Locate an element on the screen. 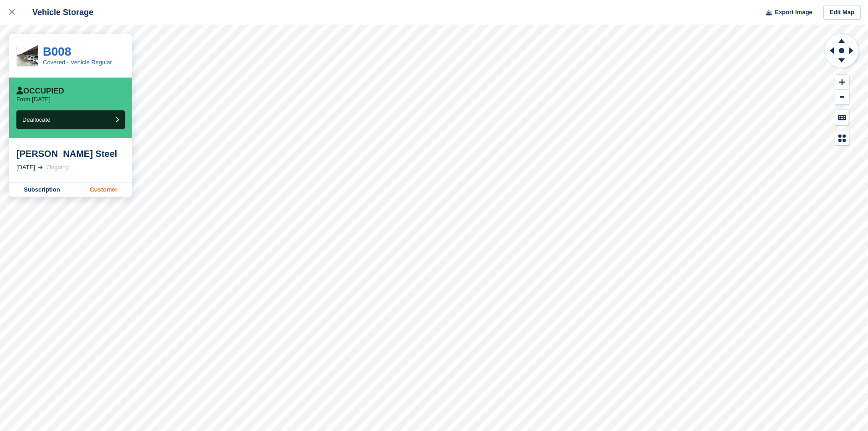  button: Zoom In is located at coordinates (842, 82).